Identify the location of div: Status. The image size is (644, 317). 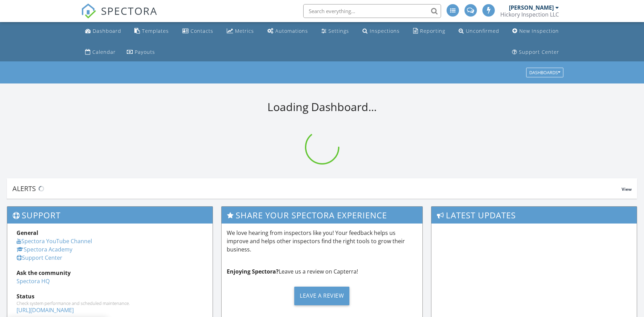
(110, 296).